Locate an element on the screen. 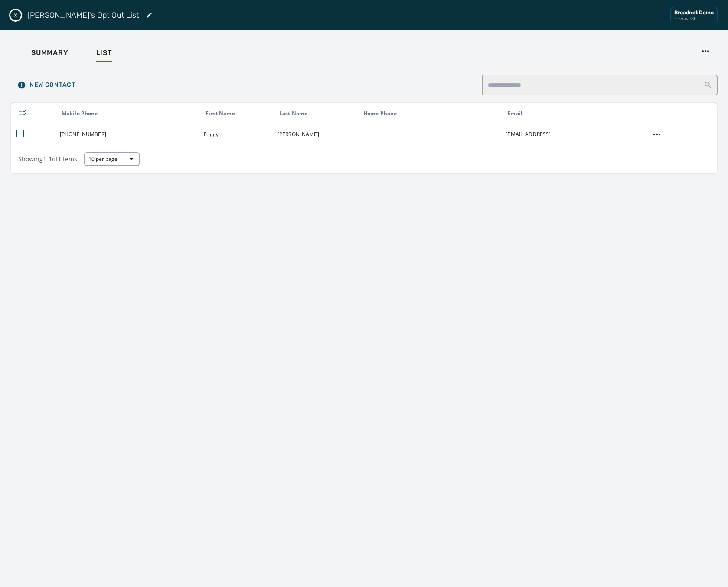 The width and height of the screenshot is (728, 587). button: List is located at coordinates (104, 54).